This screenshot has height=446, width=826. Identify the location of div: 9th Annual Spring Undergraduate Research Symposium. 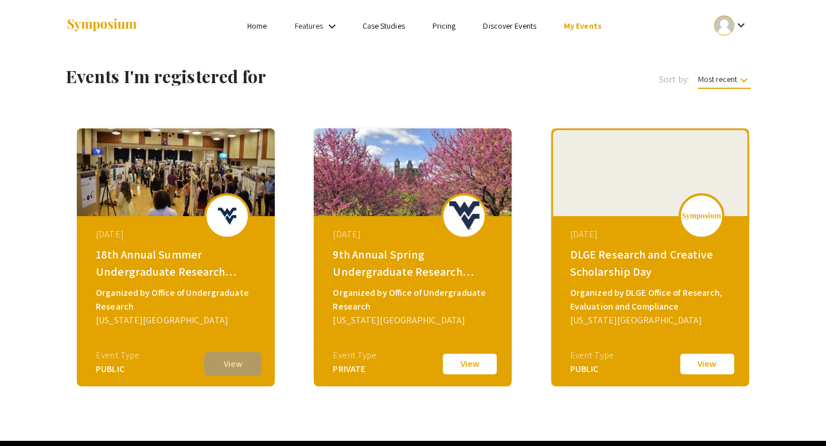
(414, 263).